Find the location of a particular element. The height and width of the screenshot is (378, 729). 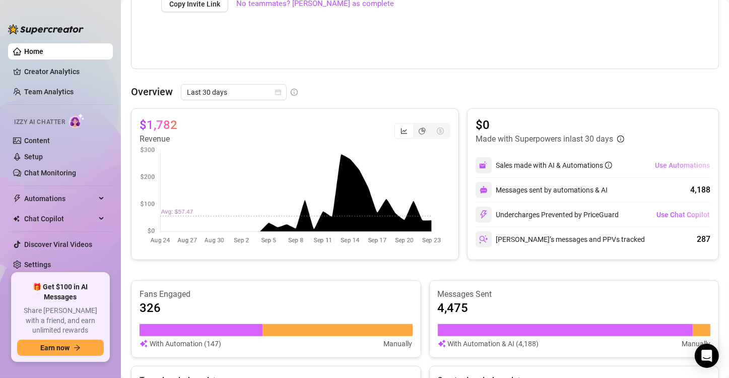

article: With Automation & AI (4,188) is located at coordinates (493, 343).